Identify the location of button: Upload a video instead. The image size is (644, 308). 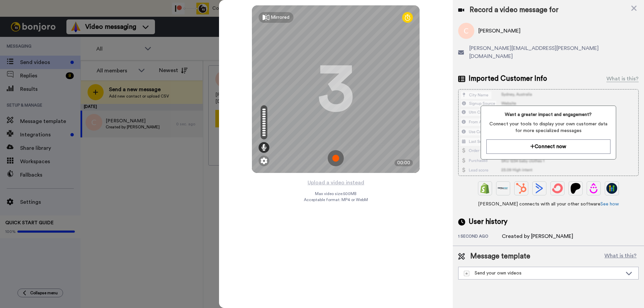
(336, 183).